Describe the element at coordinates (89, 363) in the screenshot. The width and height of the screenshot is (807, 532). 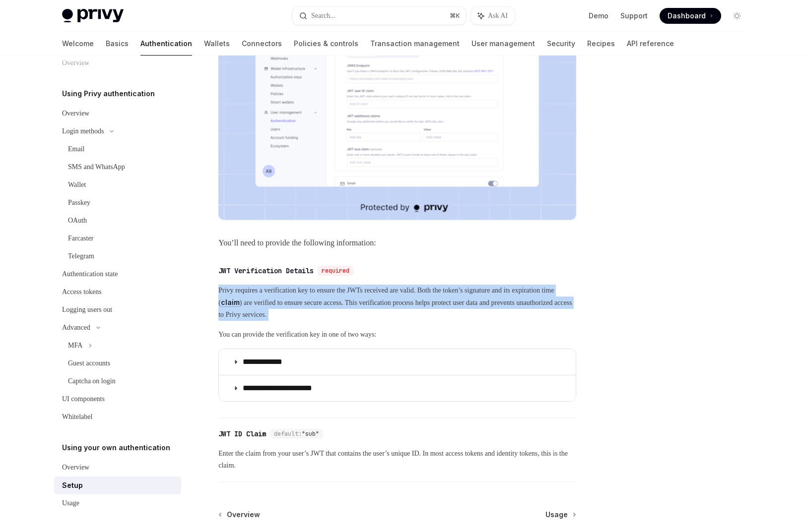
I see `div: Guest accounts` at that location.